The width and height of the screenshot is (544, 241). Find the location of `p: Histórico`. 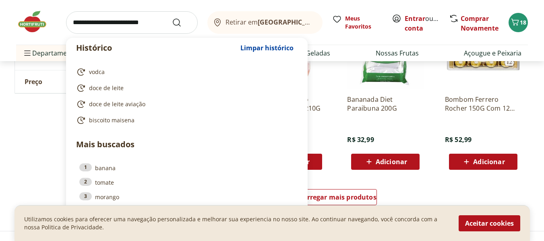

p: Histórico is located at coordinates (156, 48).